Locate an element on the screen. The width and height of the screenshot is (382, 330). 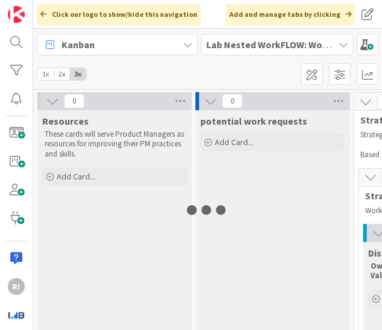
img: avatar is located at coordinates (16, 315).